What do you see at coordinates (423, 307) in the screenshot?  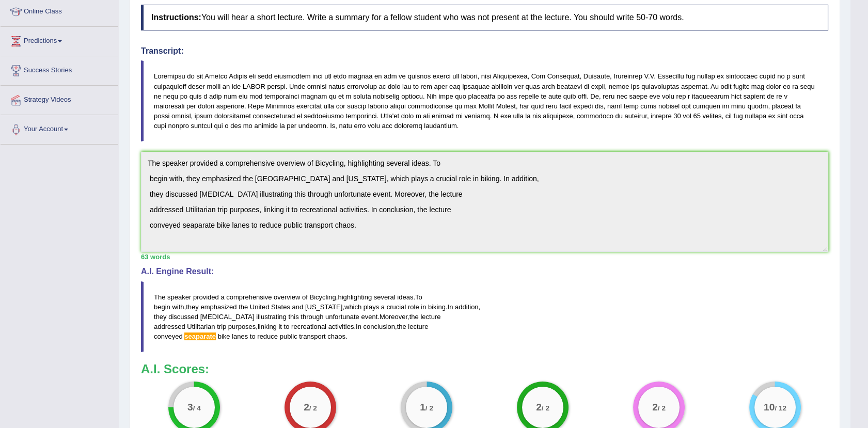 I see `span: in` at bounding box center [423, 307].